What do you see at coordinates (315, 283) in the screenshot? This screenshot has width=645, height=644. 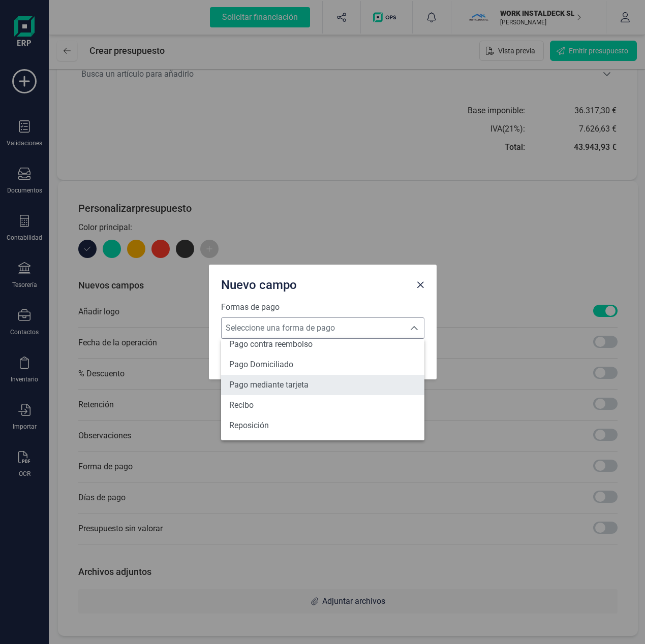 I see `div: Nuevo campo` at bounding box center [315, 283].